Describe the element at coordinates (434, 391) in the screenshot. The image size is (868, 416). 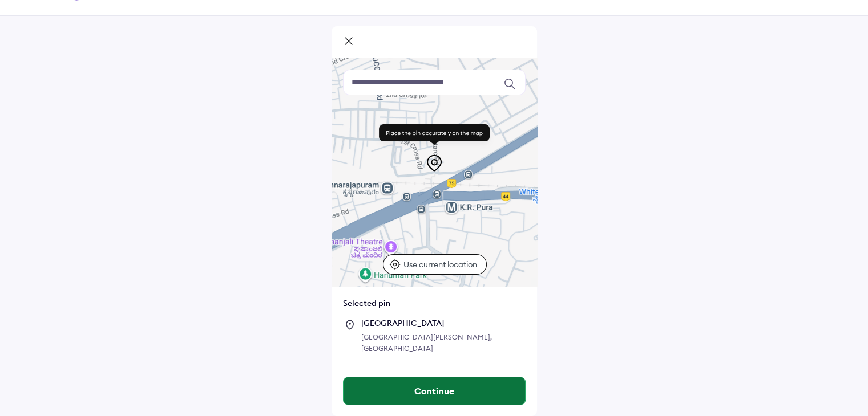
I see `button: Continue` at that location.